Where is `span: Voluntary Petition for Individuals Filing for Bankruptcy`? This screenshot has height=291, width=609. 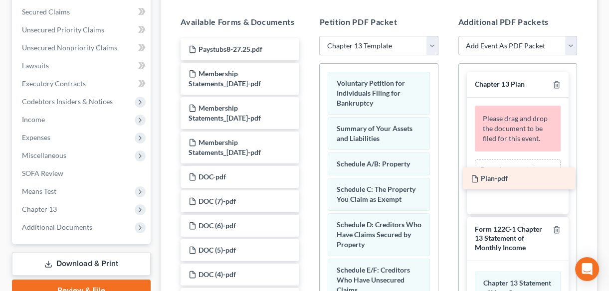 span: Voluntary Petition for Individuals Filing for Bankruptcy is located at coordinates (370, 93).